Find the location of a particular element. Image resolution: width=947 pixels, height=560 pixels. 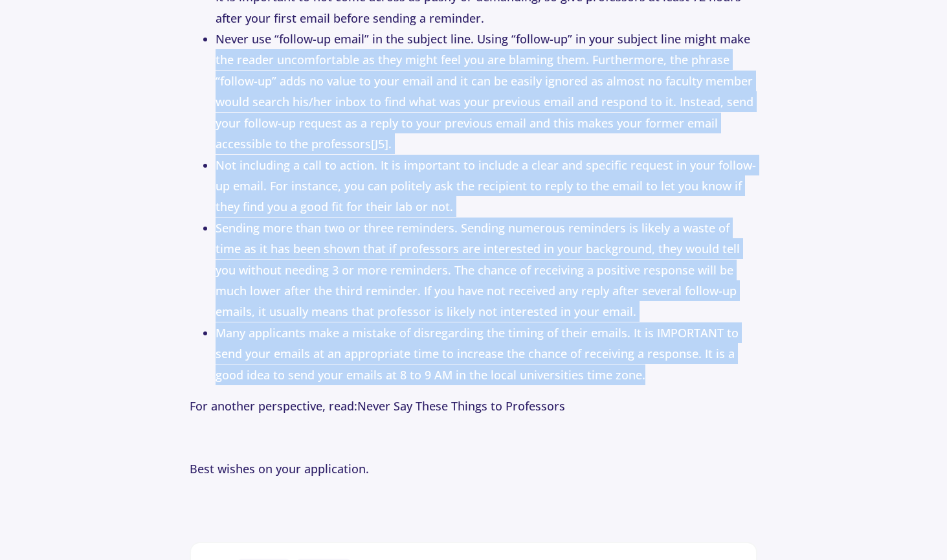

p: Best wishes on your application. is located at coordinates (474, 469).